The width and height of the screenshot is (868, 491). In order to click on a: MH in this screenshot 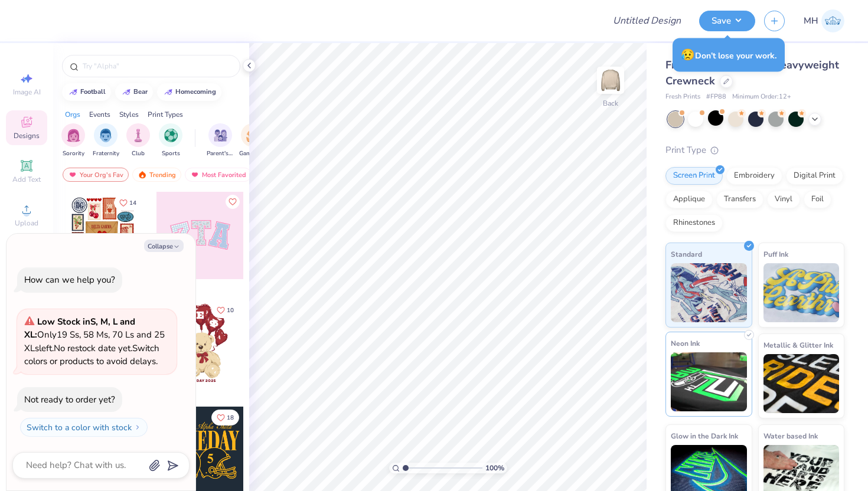, I will do `click(823, 21)`.